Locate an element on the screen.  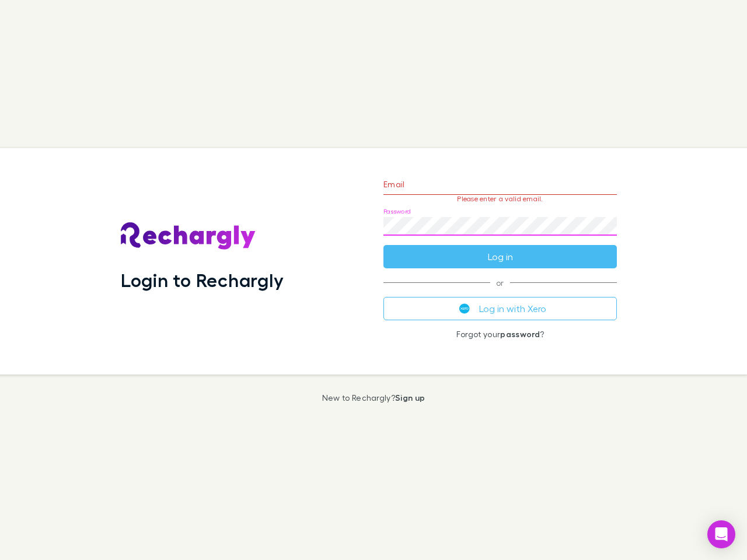
p: Forgot your ? is located at coordinates (501, 335).